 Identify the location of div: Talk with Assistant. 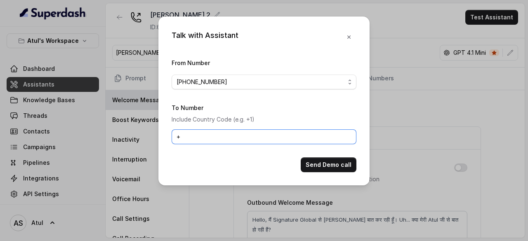
(205, 37).